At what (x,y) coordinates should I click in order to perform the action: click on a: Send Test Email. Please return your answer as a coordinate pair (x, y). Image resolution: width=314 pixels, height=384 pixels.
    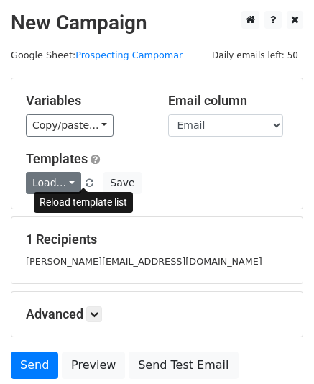
    Looking at the image, I should click on (183, 366).